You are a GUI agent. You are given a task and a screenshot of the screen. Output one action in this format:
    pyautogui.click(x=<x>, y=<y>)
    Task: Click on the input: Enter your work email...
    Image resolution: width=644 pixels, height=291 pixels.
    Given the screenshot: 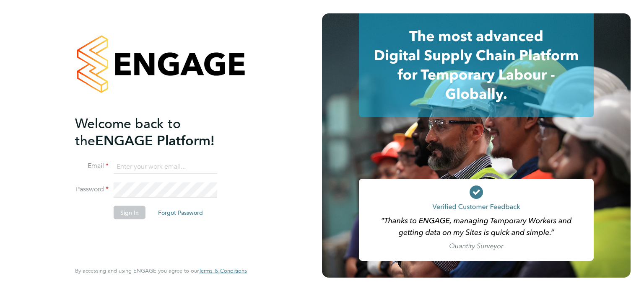 What is the action you would take?
    pyautogui.click(x=165, y=167)
    